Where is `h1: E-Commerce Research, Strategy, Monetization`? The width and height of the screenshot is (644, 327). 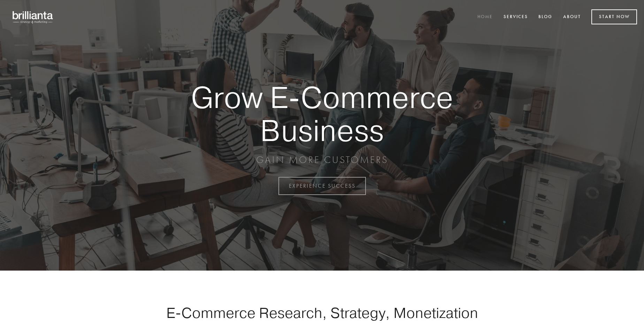
h1: E-Commerce Research, Strategy, Monetization is located at coordinates (322, 313).